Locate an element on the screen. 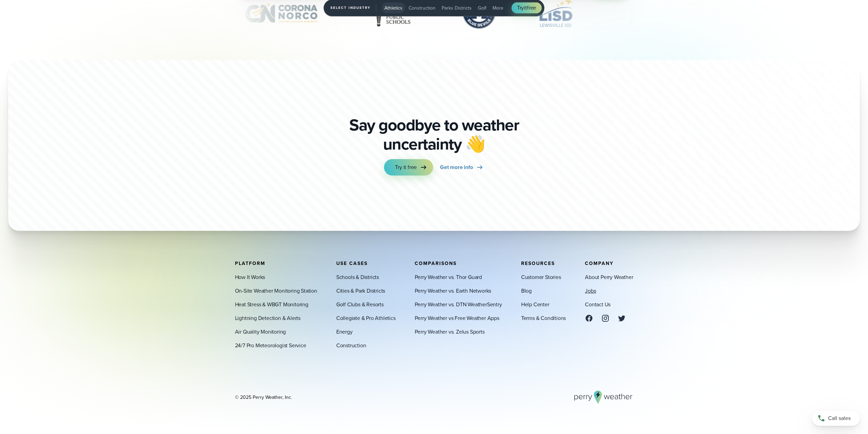 The width and height of the screenshot is (868, 434). a: Contact Us is located at coordinates (598, 304).